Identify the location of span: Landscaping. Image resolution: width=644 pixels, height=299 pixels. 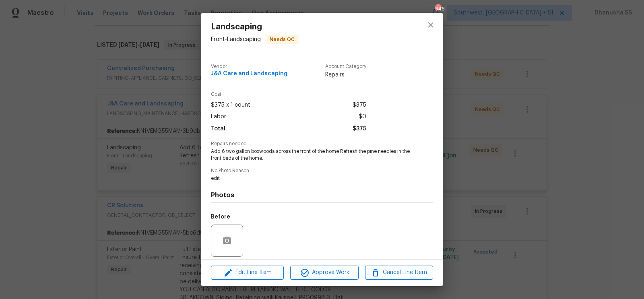
(255, 27).